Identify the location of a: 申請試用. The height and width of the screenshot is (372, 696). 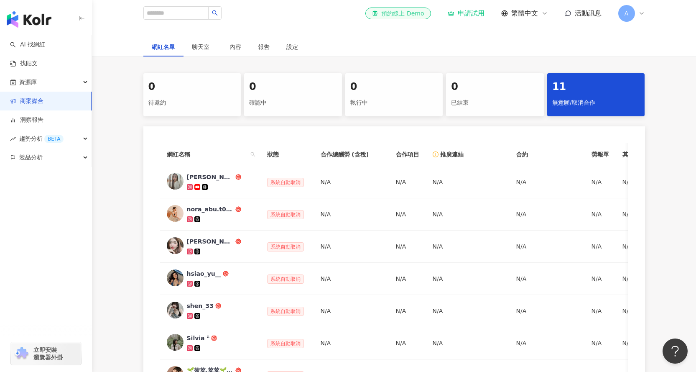
(466, 13).